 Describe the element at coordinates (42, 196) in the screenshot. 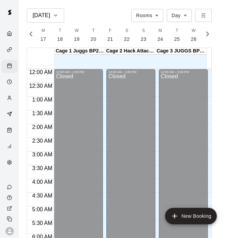

I see `span: 4:30 AM` at that location.